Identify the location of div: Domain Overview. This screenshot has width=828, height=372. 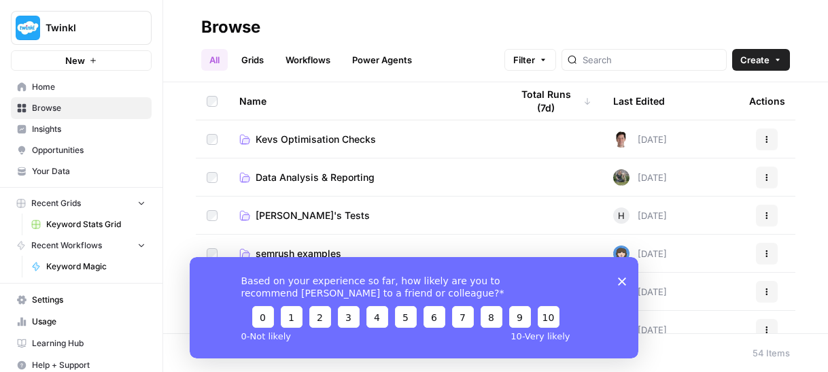
(86, 84).